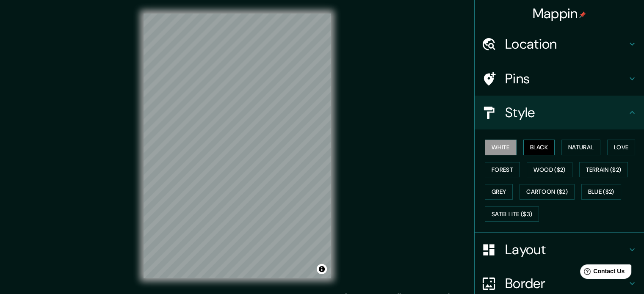 This screenshot has height=294, width=644. Describe the element at coordinates (566, 249) in the screenshot. I see `h4: Layout` at that location.